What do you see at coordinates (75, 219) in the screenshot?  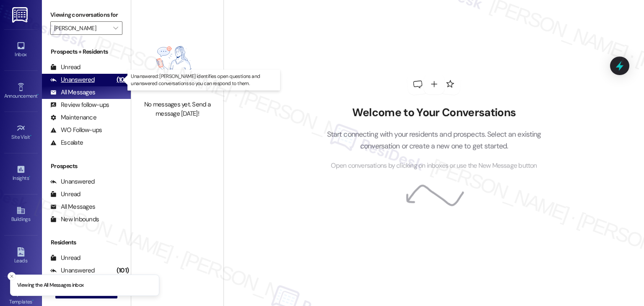 I see `div: New Inbounds` at bounding box center [75, 219].